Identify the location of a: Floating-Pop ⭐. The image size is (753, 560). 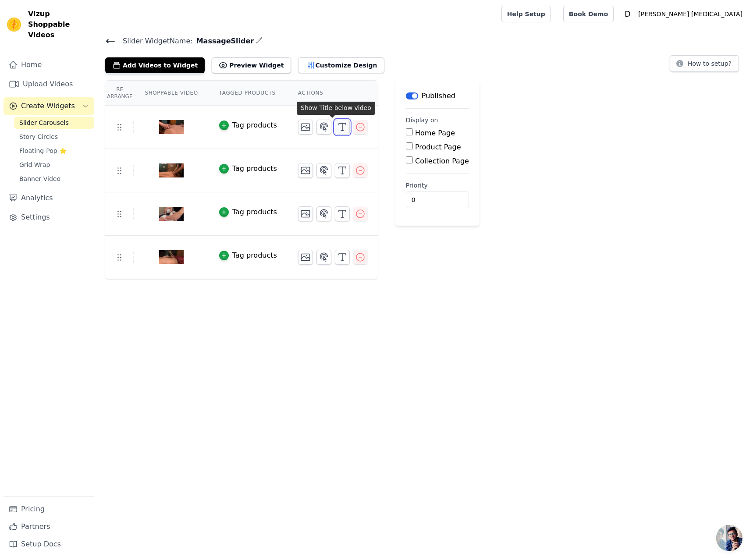
(54, 151).